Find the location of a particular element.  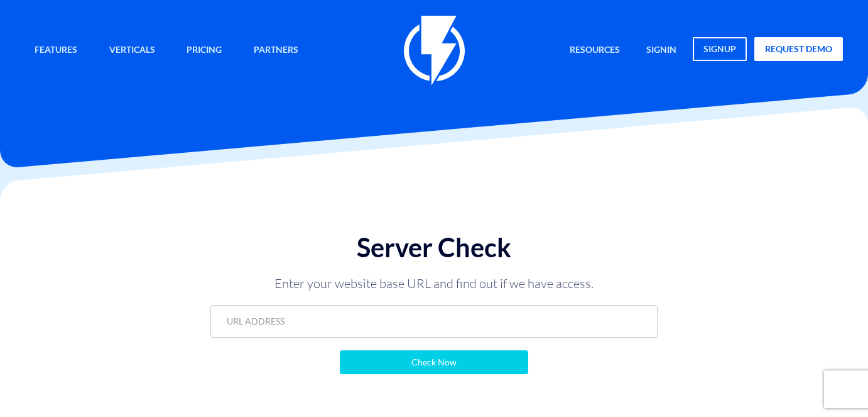

p: Enter your website base URL and find out if we have access. is located at coordinates (434, 283).